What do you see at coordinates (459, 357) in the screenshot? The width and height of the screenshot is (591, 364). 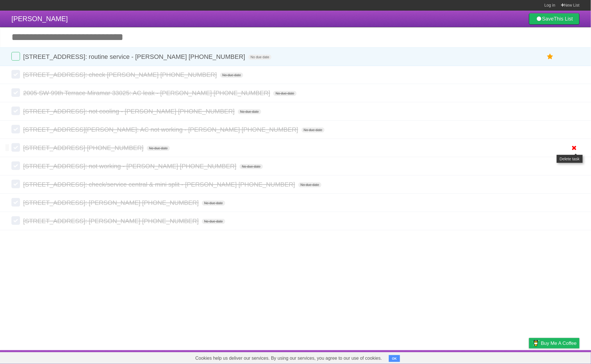 I see `a: About` at bounding box center [459, 357].